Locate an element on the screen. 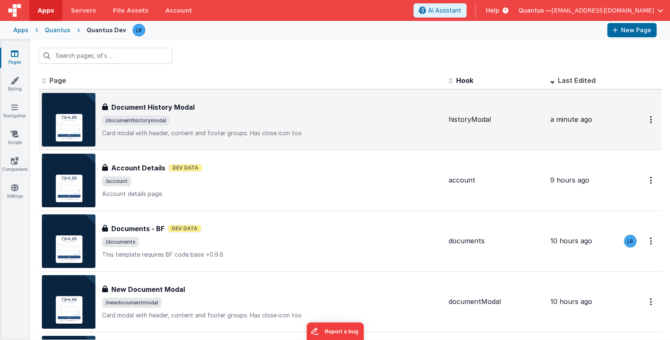 The width and height of the screenshot is (670, 340). span: Last Edited is located at coordinates (577, 80).